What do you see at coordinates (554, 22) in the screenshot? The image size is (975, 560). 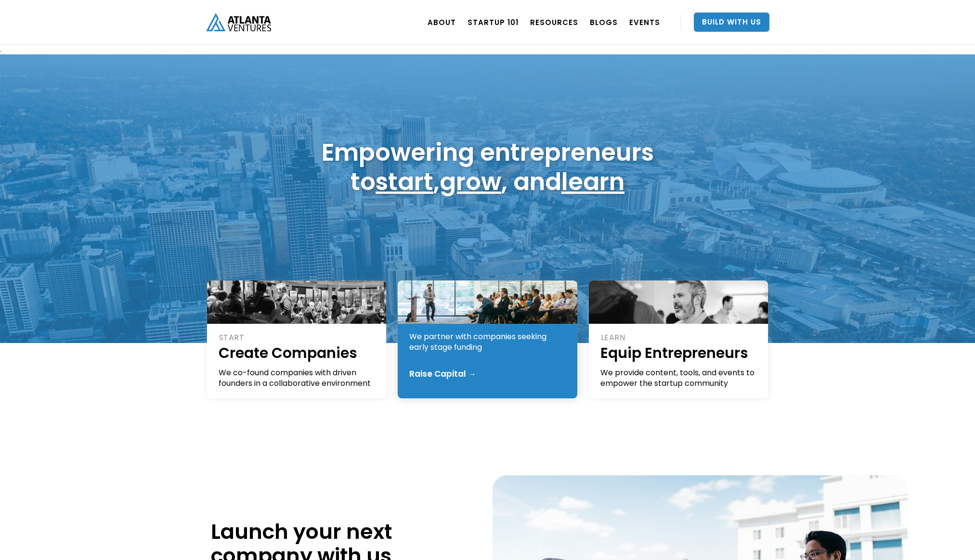 I see `a: RESOURCES` at bounding box center [554, 22].